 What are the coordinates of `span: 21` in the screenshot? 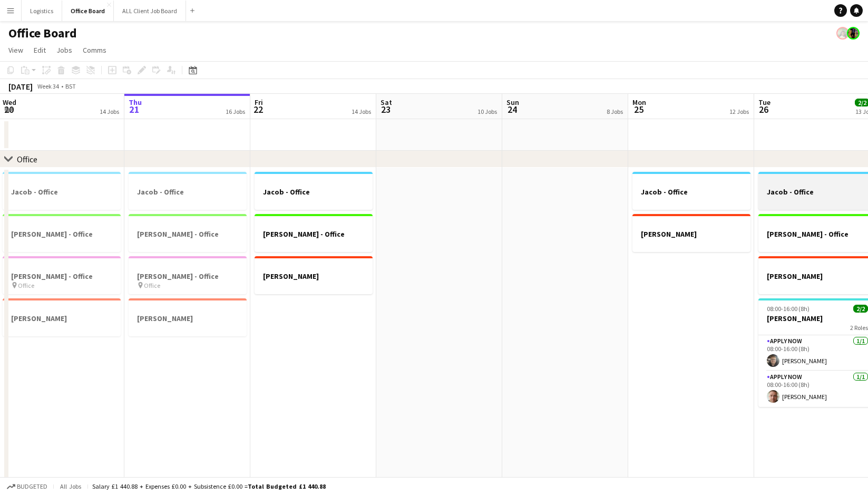 It's located at (135, 109).